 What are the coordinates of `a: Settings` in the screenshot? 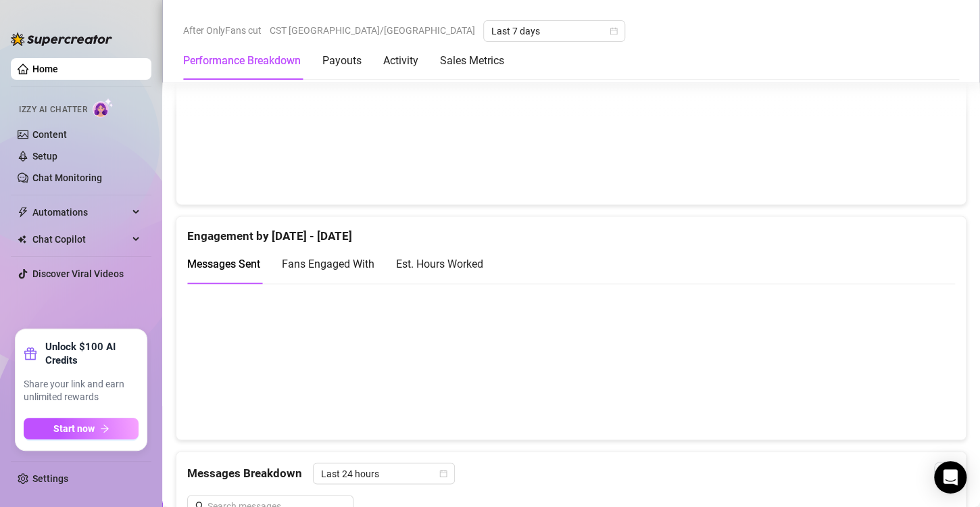 It's located at (50, 479).